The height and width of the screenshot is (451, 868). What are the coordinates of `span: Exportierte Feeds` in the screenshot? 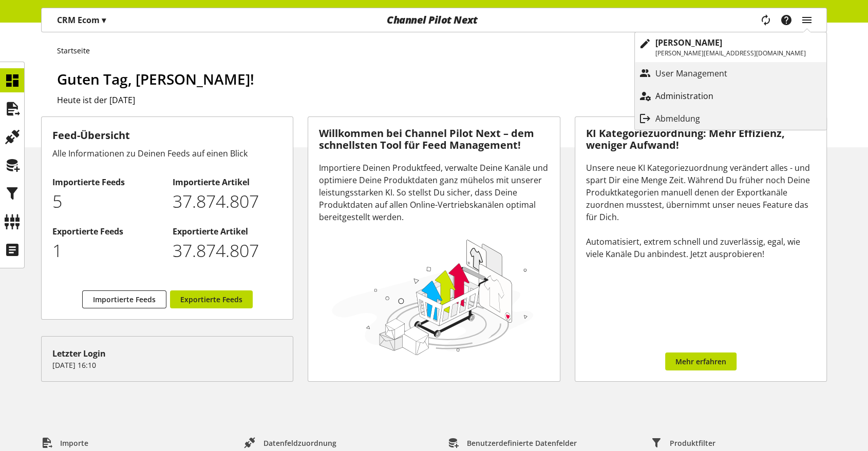 It's located at (211, 299).